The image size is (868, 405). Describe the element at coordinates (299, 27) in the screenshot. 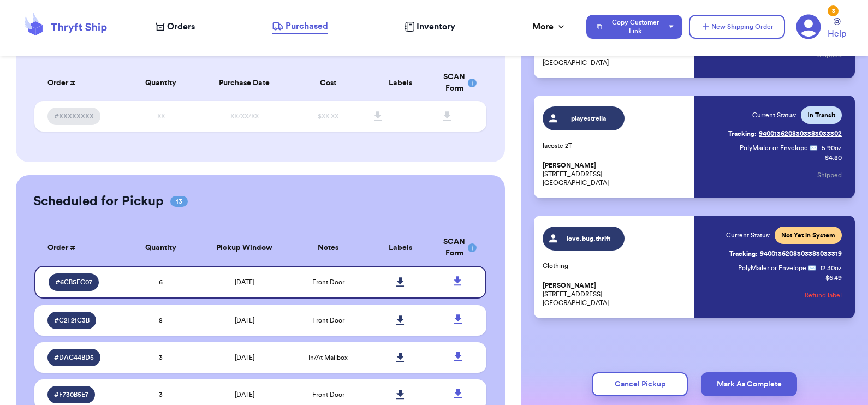

I see `a: Purchased` at that location.